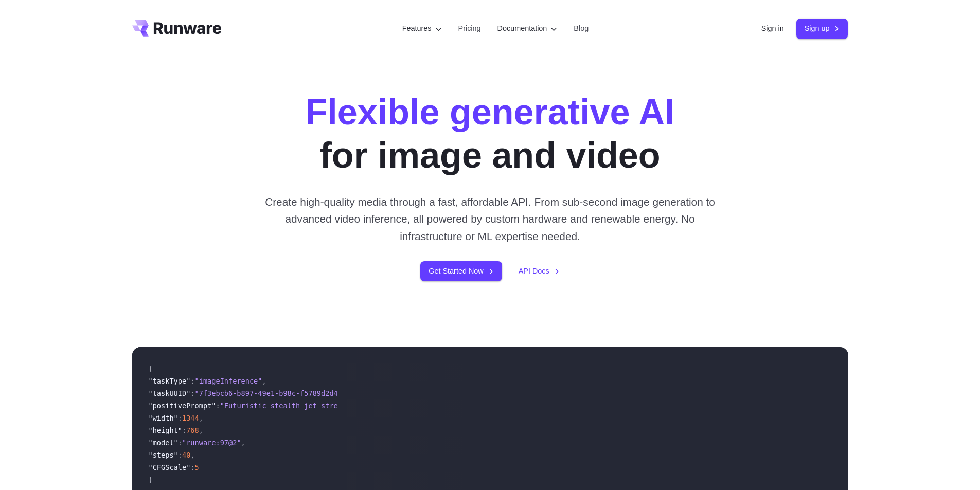 This screenshot has width=980, height=490. What do you see at coordinates (461, 271) in the screenshot?
I see `a: Get Started Now` at bounding box center [461, 271].